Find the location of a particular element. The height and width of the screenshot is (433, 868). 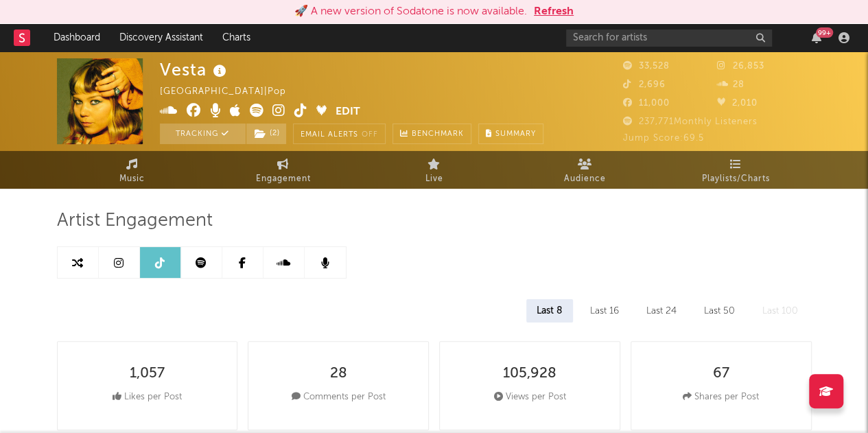

span: Engagement is located at coordinates (283, 179).